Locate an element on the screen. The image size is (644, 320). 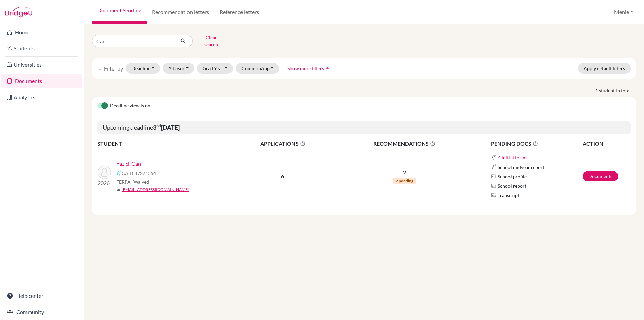
button: 4 initial forms is located at coordinates (513, 157).